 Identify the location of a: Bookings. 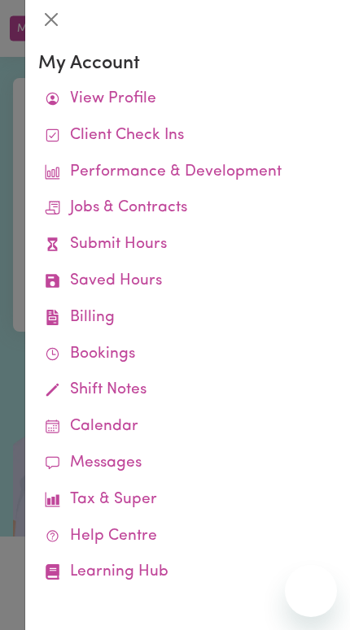
(187, 355).